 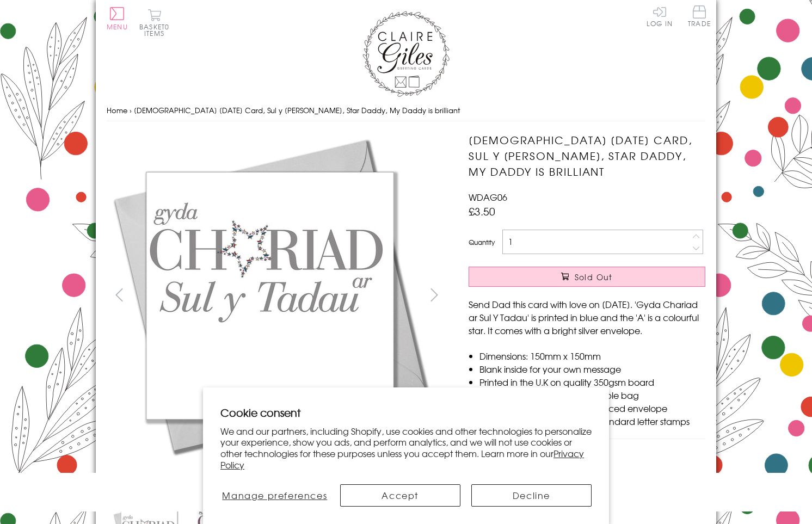 I want to click on button: Menu, so click(x=117, y=18).